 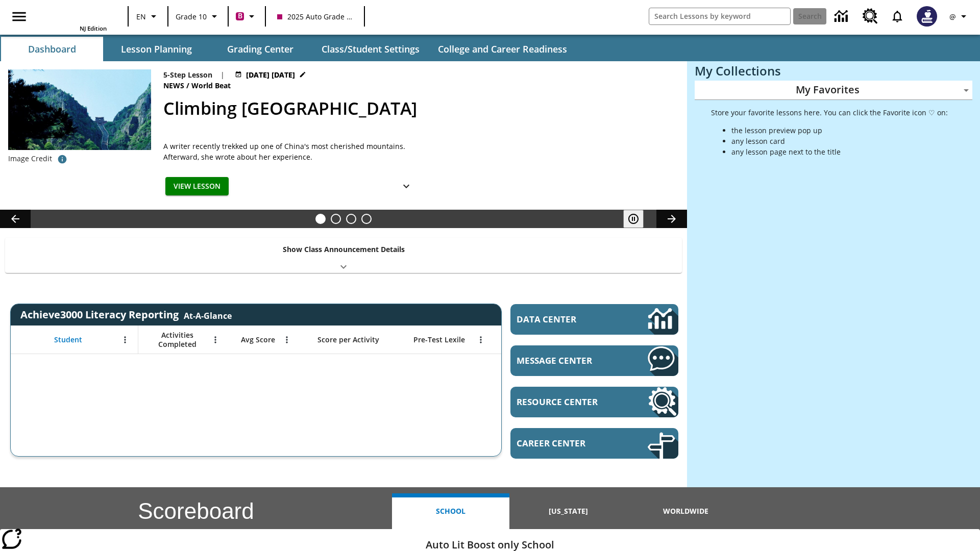 What do you see at coordinates (148, 16) in the screenshot?
I see `button: Language: EN, Select a language` at bounding box center [148, 16].